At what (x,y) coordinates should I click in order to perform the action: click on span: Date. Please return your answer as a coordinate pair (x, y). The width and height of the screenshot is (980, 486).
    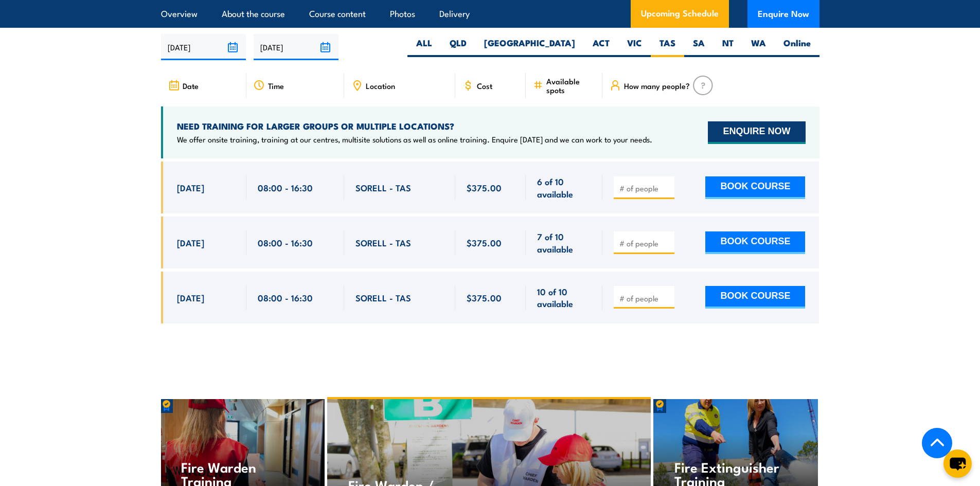
    Looking at the image, I should click on (191, 86).